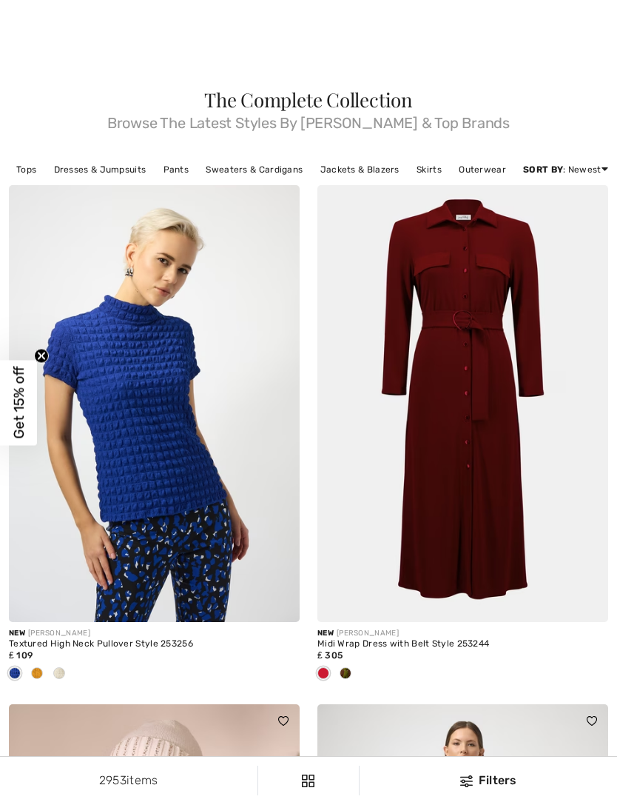 The image size is (617, 805). I want to click on a: Jackets & Blazers, so click(360, 169).